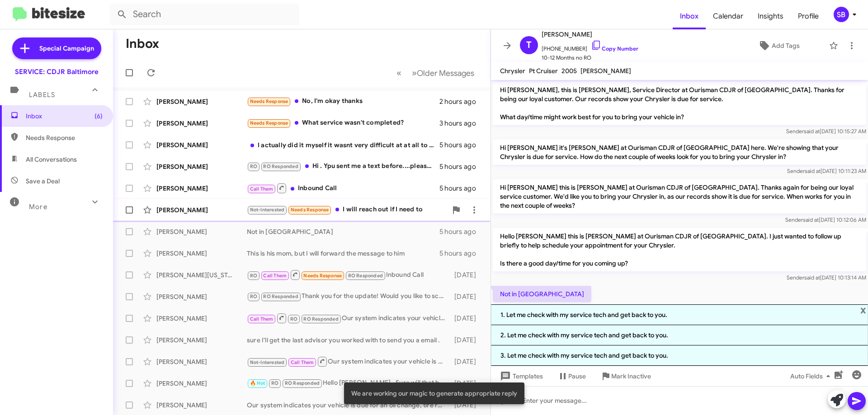 The image size is (868, 415). I want to click on a: Inbox, so click(689, 17).